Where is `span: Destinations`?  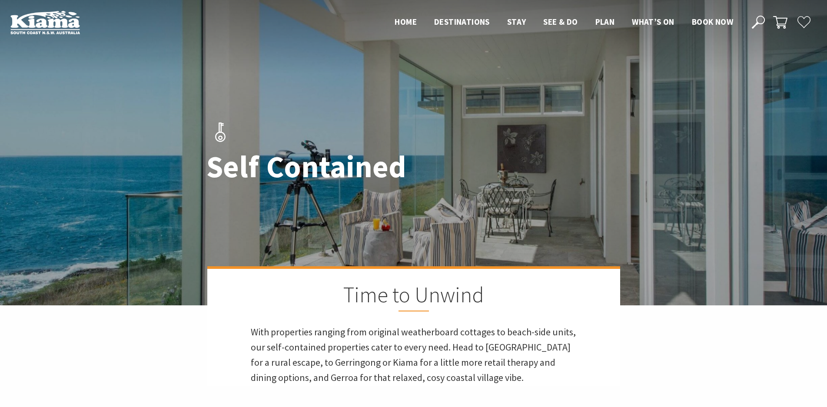 span: Destinations is located at coordinates (462, 22).